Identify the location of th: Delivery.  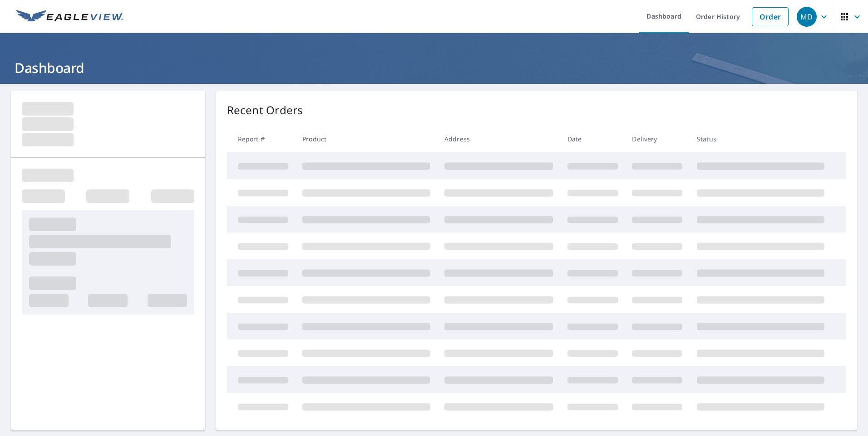
(657, 139).